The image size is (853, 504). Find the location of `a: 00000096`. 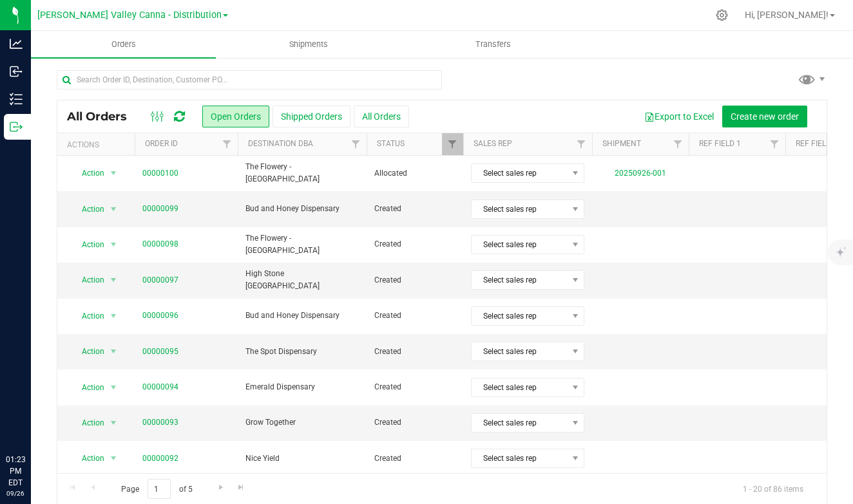

a: 00000096 is located at coordinates (161, 316).